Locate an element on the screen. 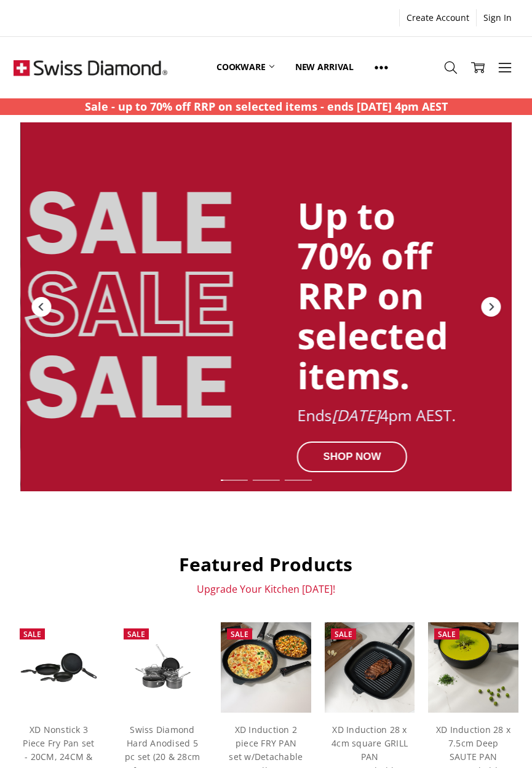  div: Next is located at coordinates (490, 307).